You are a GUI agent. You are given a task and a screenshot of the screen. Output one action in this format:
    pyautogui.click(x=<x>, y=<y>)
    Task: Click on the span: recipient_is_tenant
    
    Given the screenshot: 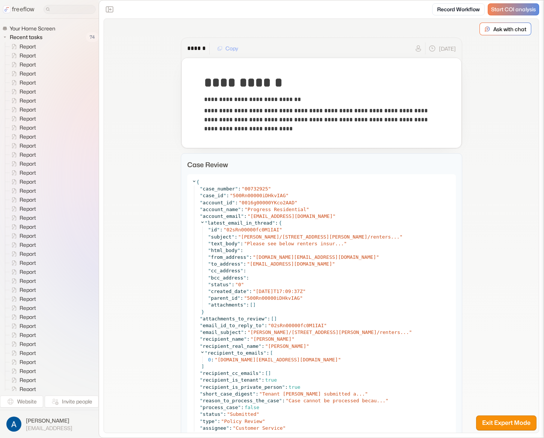 What is the action you would take?
    pyautogui.click(x=231, y=380)
    